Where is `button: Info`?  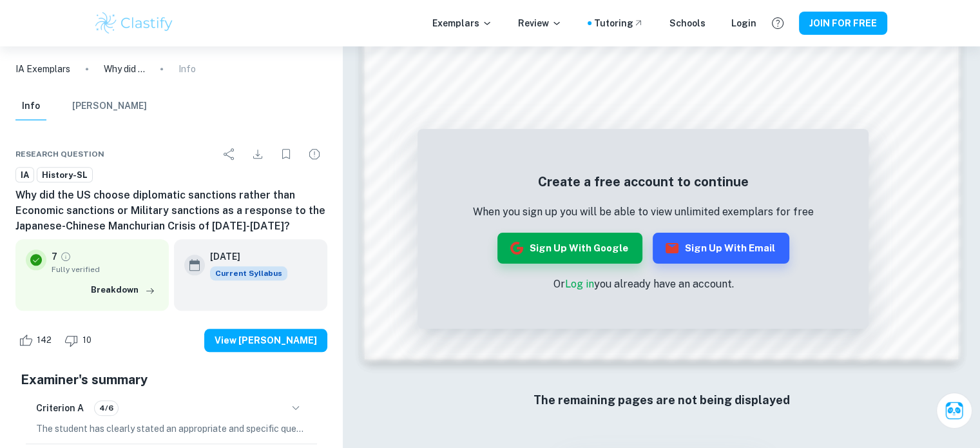
button: Info is located at coordinates (31, 106).